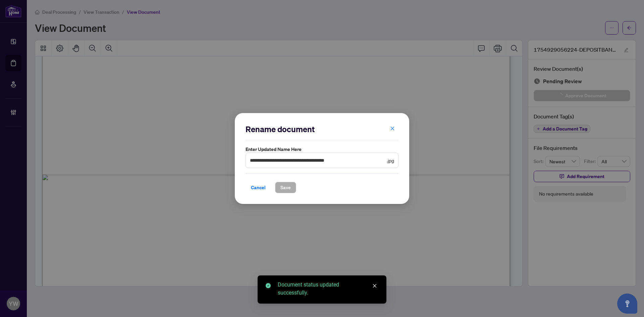  I want to click on label: Enter updated name here, so click(322, 149).